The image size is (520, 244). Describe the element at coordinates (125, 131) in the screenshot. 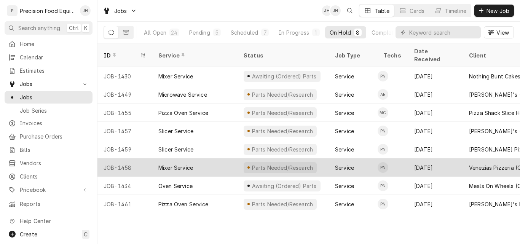

I see `div: JOB-1457` at that location.